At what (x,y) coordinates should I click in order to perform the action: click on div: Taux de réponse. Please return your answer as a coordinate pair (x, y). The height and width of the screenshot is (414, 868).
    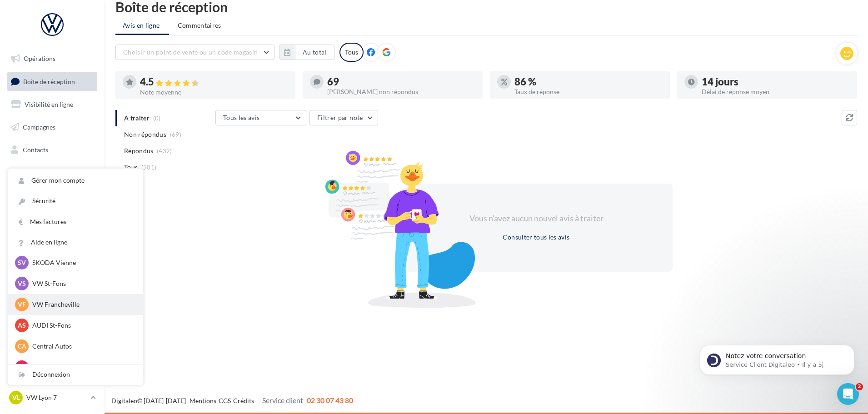
    Looking at the image, I should click on (589, 92).